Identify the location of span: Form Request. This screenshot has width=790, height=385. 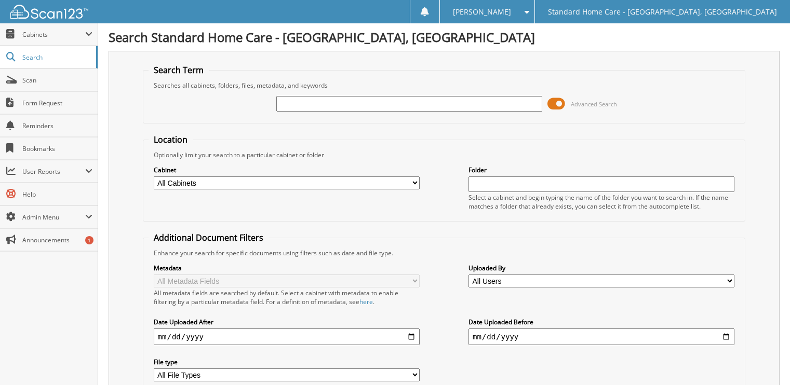
(57, 103).